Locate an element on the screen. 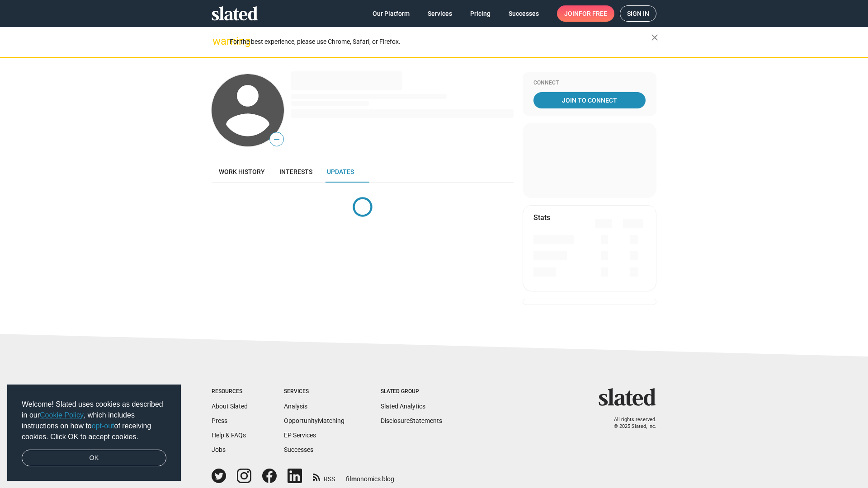  a: Our Platform is located at coordinates (391, 13).